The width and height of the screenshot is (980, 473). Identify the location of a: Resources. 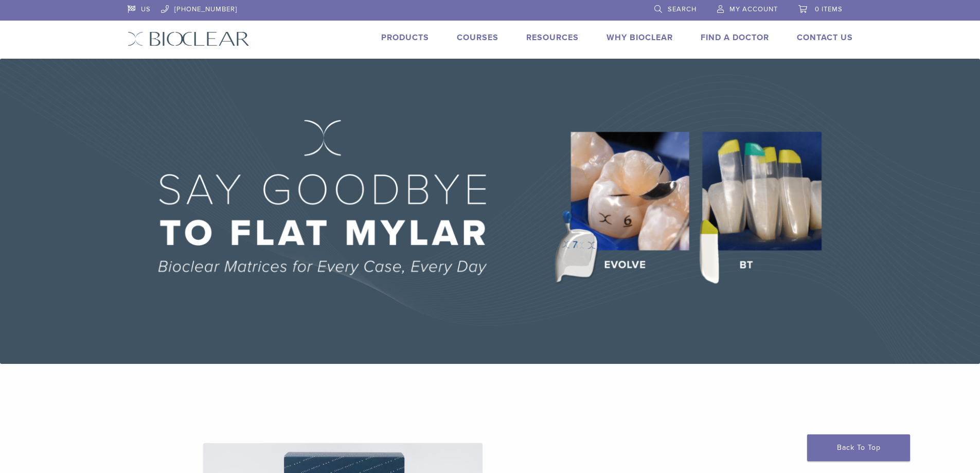
(552, 38).